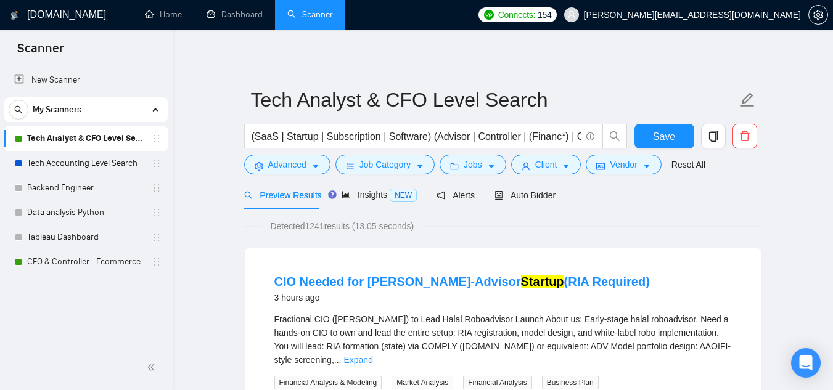 The width and height of the screenshot is (833, 390). What do you see at coordinates (745, 136) in the screenshot?
I see `button: delete` at bounding box center [745, 136].